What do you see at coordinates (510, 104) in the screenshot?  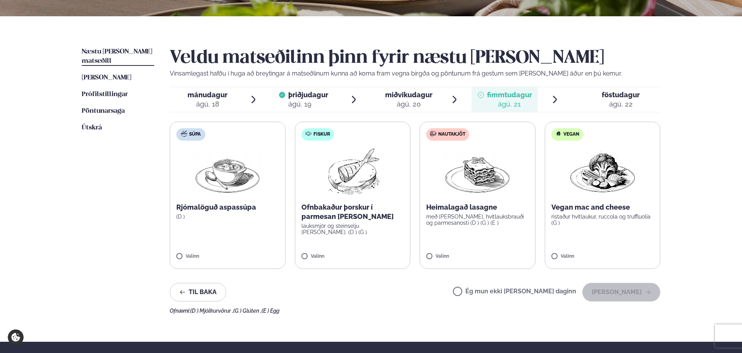 I see `div: ágú. 21` at bounding box center [510, 104].